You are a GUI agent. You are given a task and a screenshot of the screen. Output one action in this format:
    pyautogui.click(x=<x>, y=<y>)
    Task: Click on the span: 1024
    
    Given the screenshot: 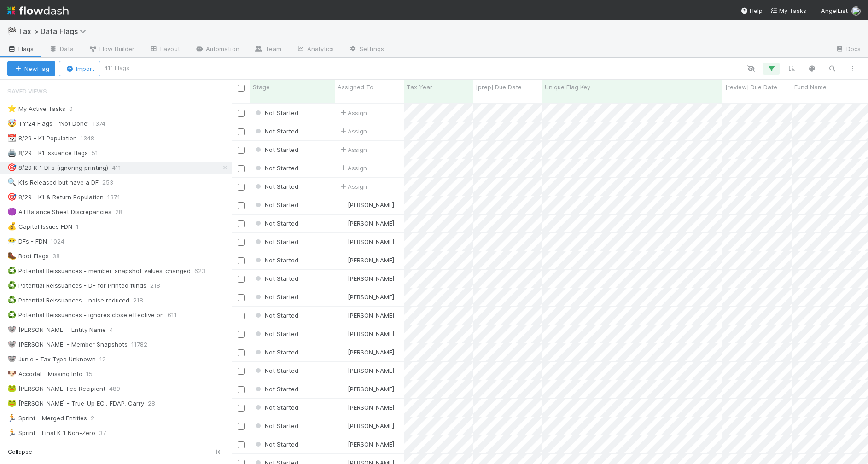 What is the action you would take?
    pyautogui.click(x=62, y=241)
    